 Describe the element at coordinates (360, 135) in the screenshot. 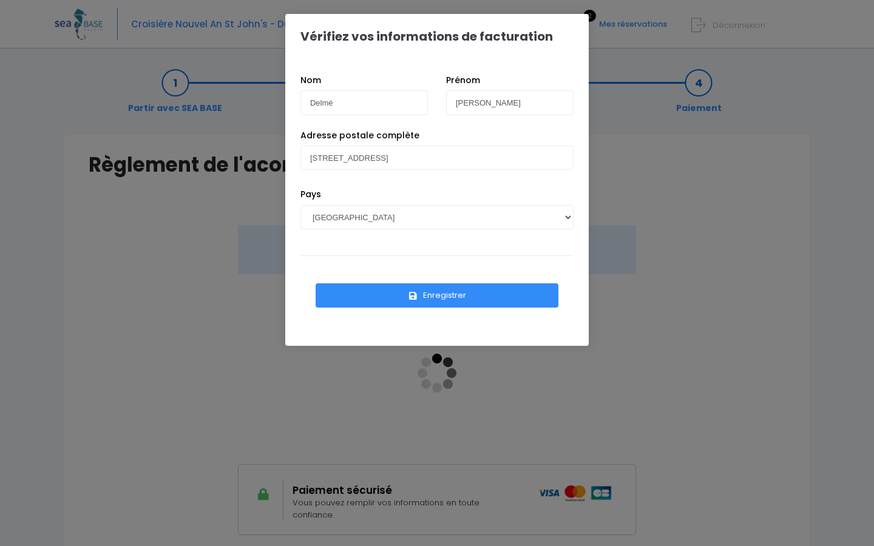

I see `label: Adresse postale complète` at that location.